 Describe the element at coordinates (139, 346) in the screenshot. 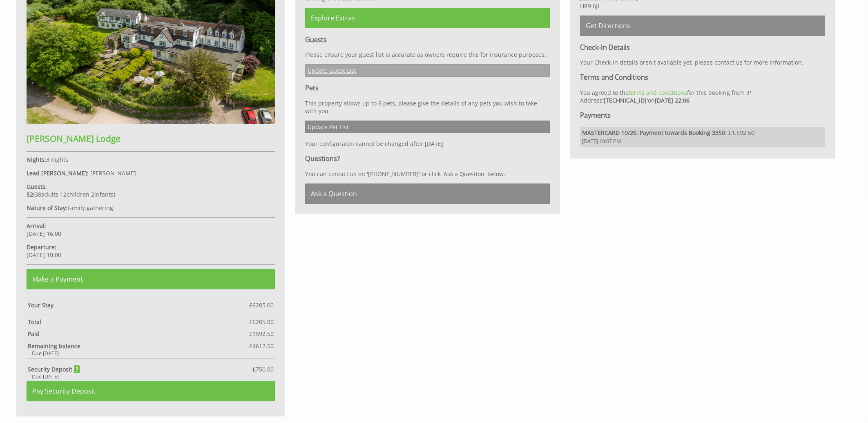

I see `strong: Remaining balance` at that location.